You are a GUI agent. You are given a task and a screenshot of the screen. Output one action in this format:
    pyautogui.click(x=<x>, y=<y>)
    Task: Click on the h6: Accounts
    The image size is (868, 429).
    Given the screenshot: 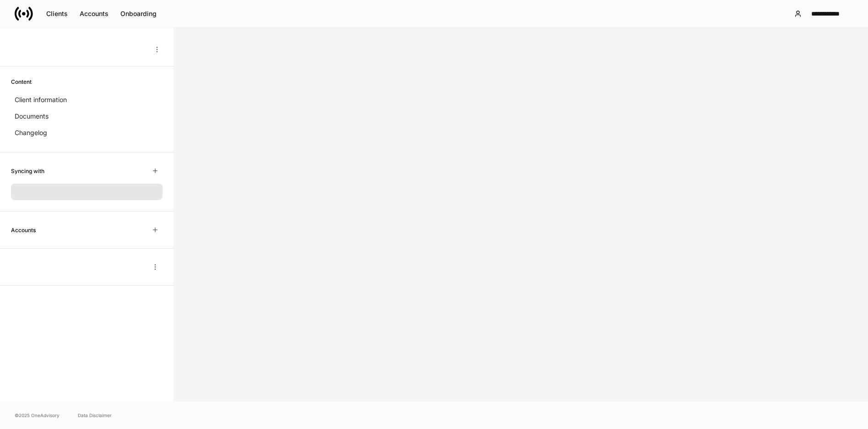 What is the action you would take?
    pyautogui.click(x=24, y=230)
    